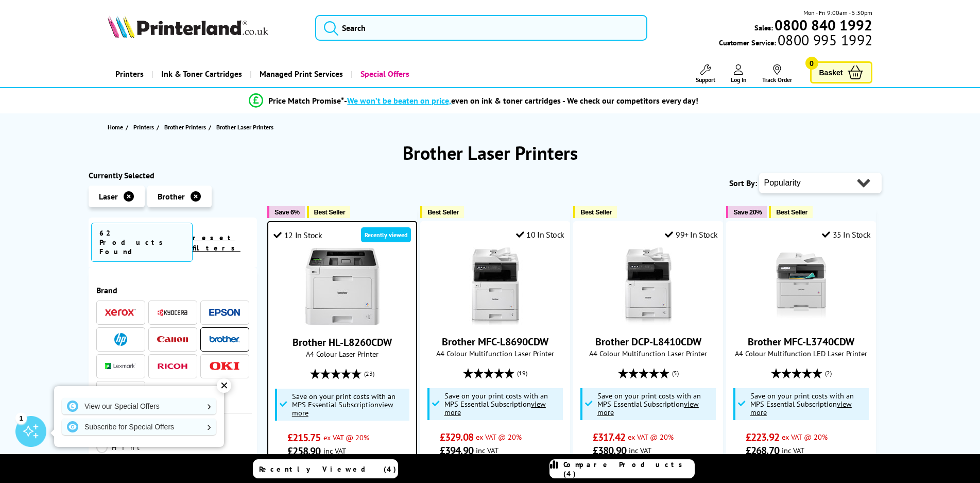  What do you see at coordinates (675, 373) in the screenshot?
I see `span: (5)` at bounding box center [675, 373].